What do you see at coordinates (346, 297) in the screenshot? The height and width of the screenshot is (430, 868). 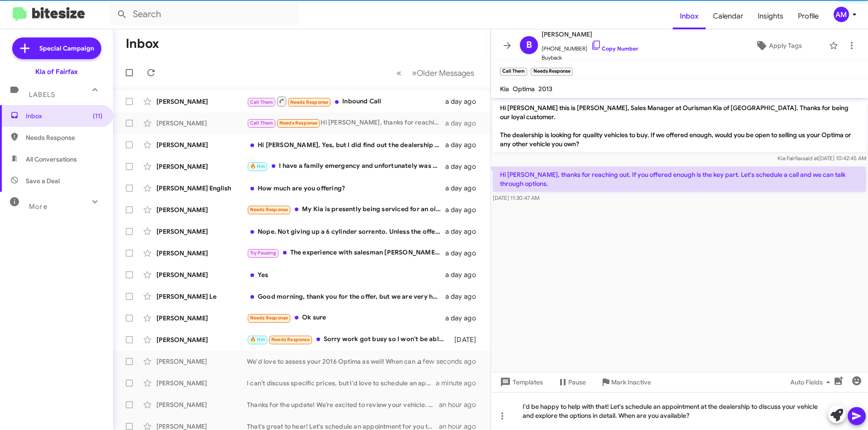 I see `div: Good morning, thank you for the offer, but we are very happy with our forte and have no plans to ...` at bounding box center [346, 297].